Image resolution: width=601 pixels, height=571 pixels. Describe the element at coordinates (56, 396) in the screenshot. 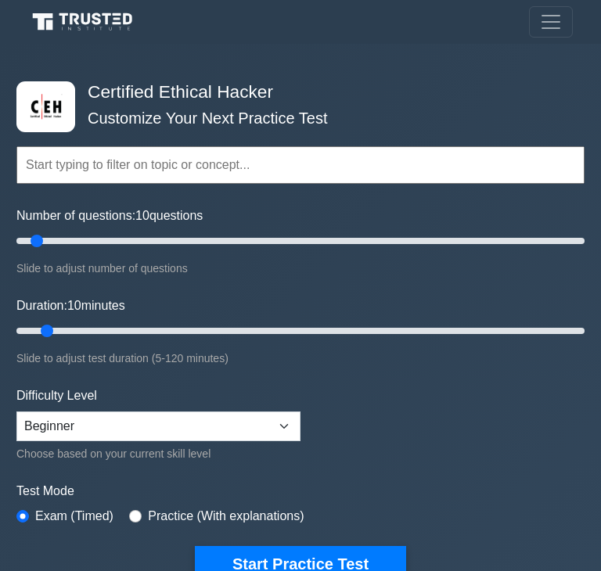

I see `label: Difficulty Level` at that location.